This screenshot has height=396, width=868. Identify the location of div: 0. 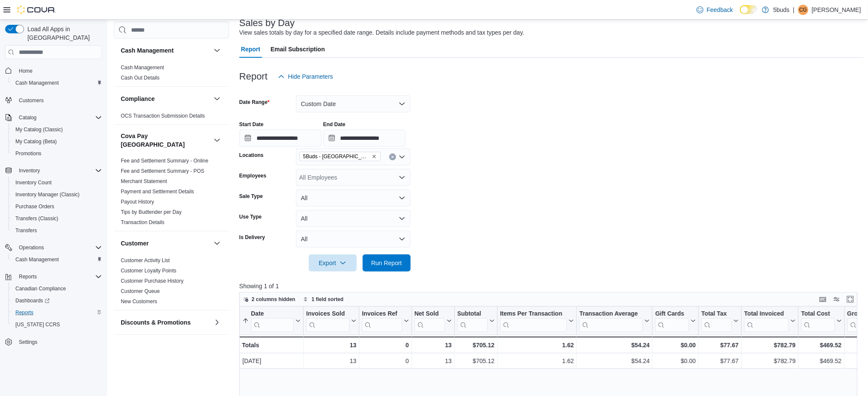
(385, 361).